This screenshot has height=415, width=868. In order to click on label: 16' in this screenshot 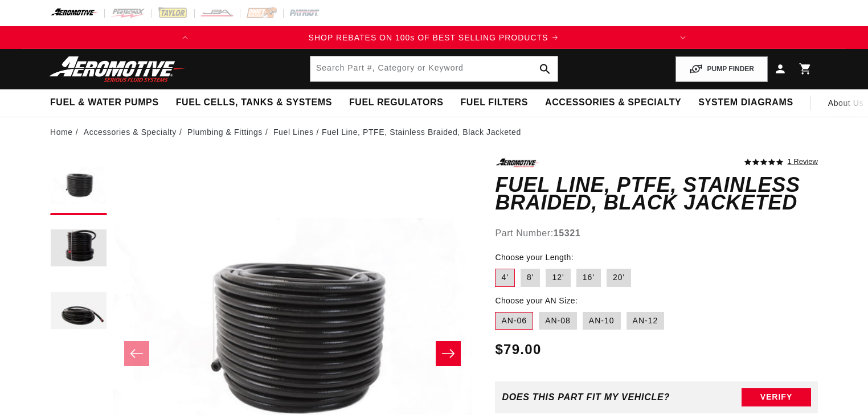, I will do `click(589, 278)`.